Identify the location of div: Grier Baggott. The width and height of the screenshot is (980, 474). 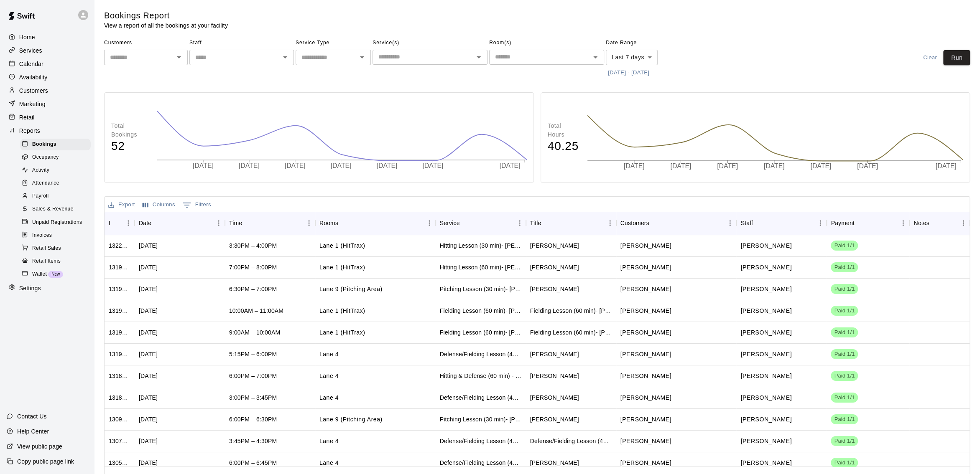
(555, 267).